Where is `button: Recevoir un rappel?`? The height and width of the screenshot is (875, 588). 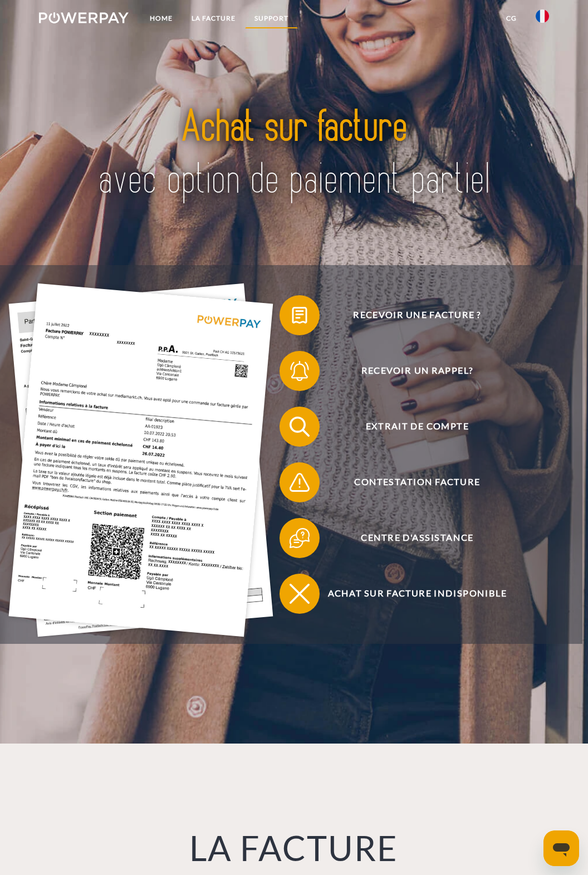 button: Recevoir un rappel? is located at coordinates (410, 371).